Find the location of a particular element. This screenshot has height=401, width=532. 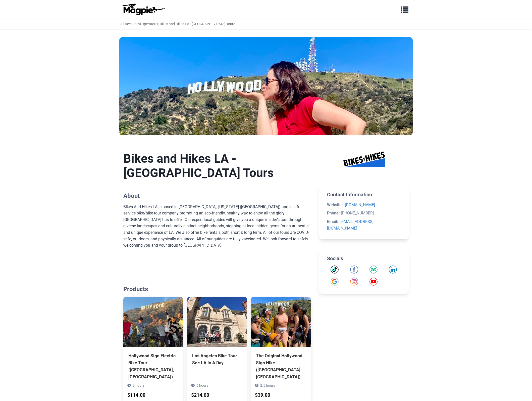

img: Google icon is located at coordinates (335, 281).